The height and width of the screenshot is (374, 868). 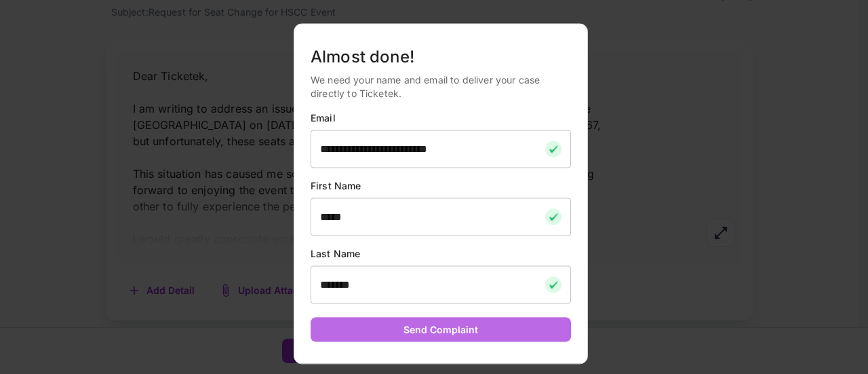 What do you see at coordinates (441, 117) in the screenshot?
I see `p: Email` at bounding box center [441, 117].